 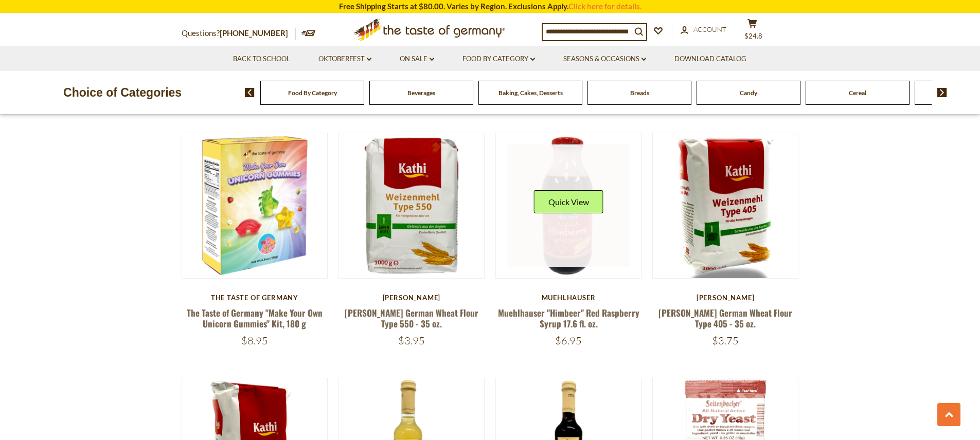 I want to click on a: Baking, Cakes, Desserts, so click(x=530, y=93).